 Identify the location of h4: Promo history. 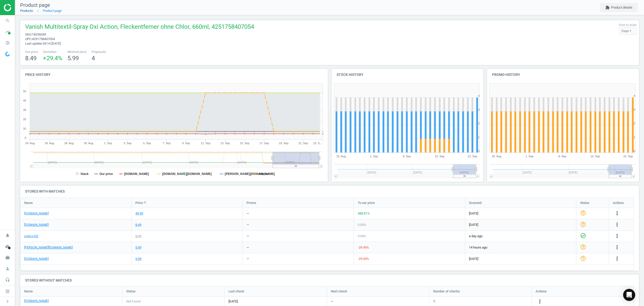
(563, 75).